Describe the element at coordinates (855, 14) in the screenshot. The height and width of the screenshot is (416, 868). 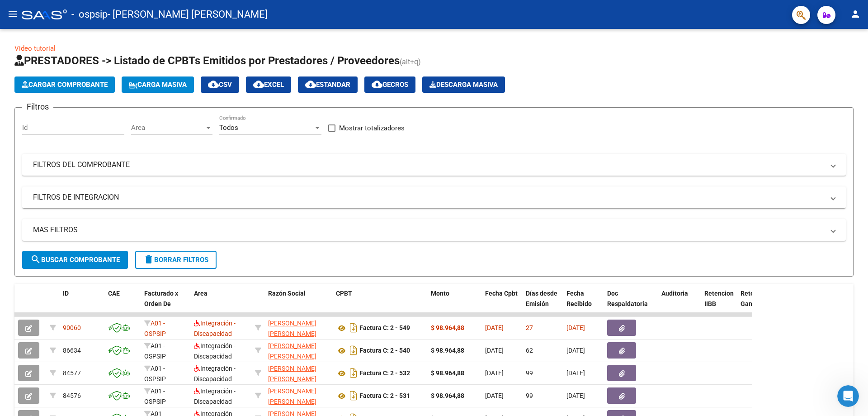
I see `mat-icon: person` at that location.